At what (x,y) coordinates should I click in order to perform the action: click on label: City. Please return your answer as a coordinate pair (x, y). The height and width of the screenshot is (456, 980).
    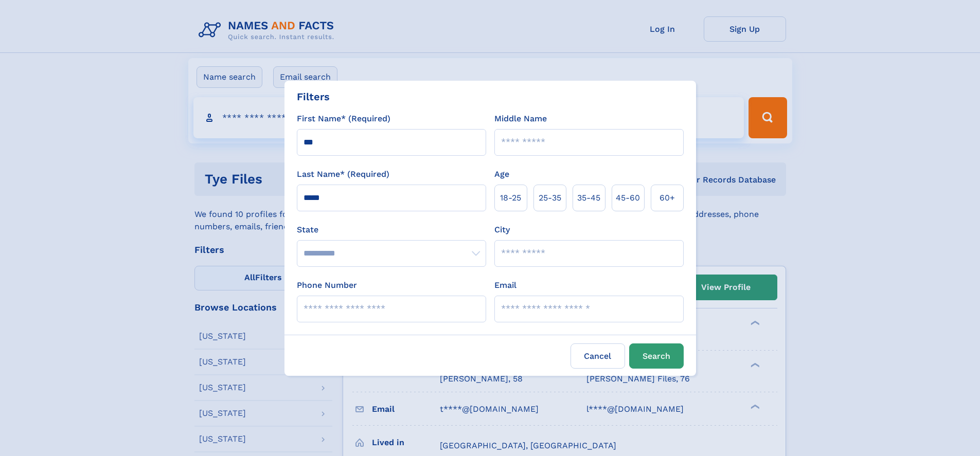
    Looking at the image, I should click on (502, 229).